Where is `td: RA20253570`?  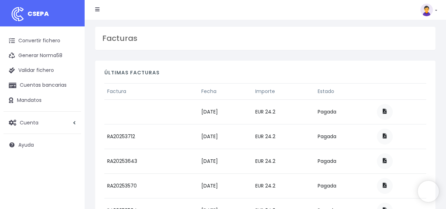 td: RA20253570 is located at coordinates (151, 186).